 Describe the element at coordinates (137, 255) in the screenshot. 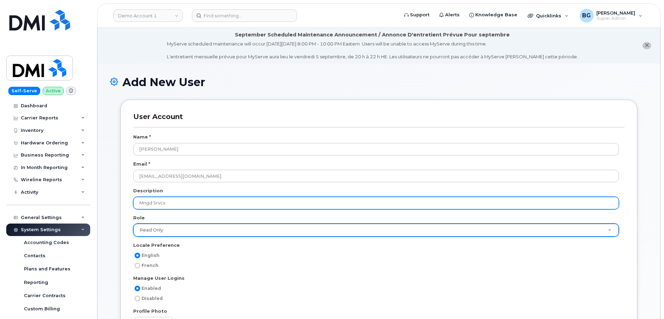

I see `input: English` at that location.